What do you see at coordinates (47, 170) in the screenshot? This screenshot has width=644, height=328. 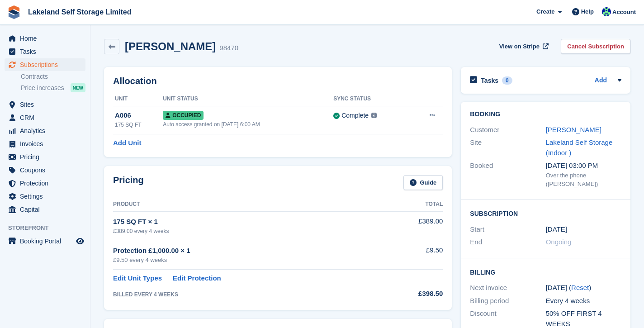 I see `span: Coupons` at bounding box center [47, 170].